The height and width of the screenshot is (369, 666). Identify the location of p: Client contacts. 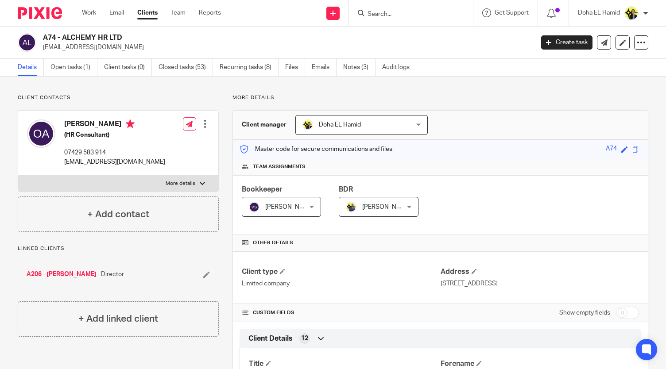
(118, 98).